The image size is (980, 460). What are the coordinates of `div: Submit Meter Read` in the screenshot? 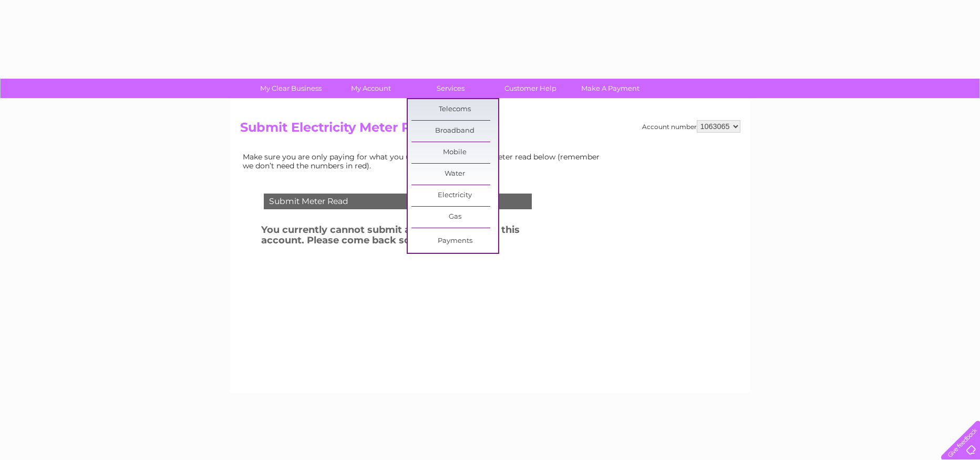 It's located at (398, 201).